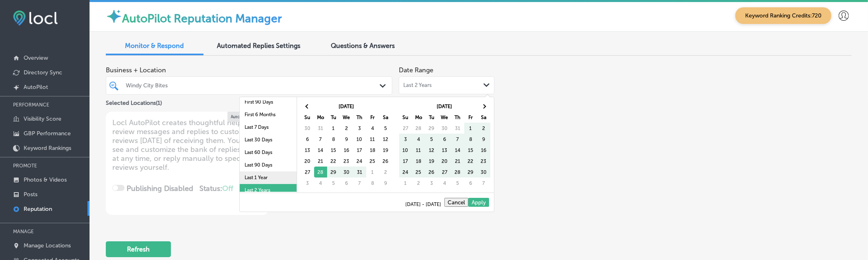  Describe the element at coordinates (114, 17) in the screenshot. I see `img: autopilot-icon` at that location.